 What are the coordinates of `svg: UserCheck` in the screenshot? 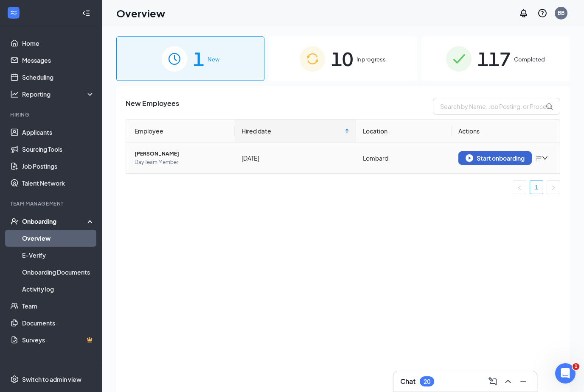 It's located at (15, 221).